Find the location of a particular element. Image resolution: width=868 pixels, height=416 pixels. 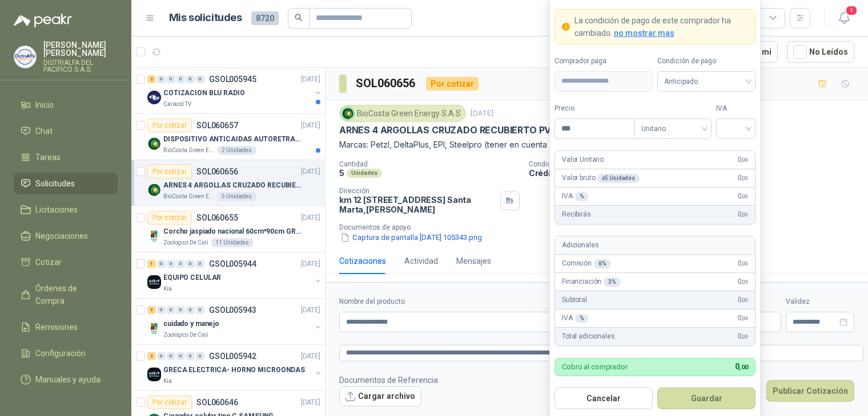

p: GRECA ELECTRICA- HORNO MICROONDAS is located at coordinates (234, 371).